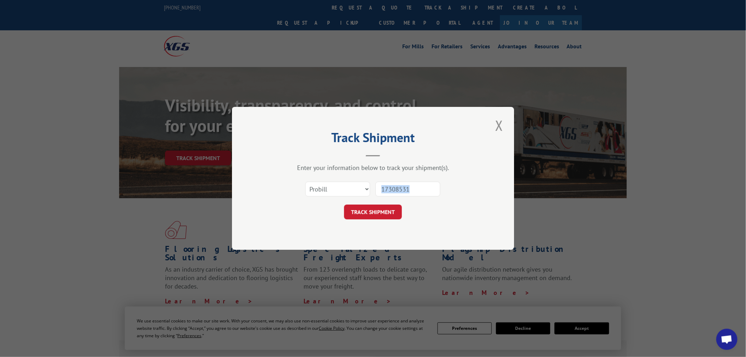 This screenshot has height=357, width=746. I want to click on h2: Track Shipment, so click(373, 139).